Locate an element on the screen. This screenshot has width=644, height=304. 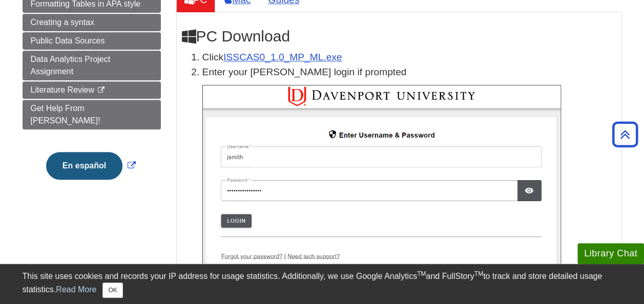
span: Public Data Sources is located at coordinates (68, 41).